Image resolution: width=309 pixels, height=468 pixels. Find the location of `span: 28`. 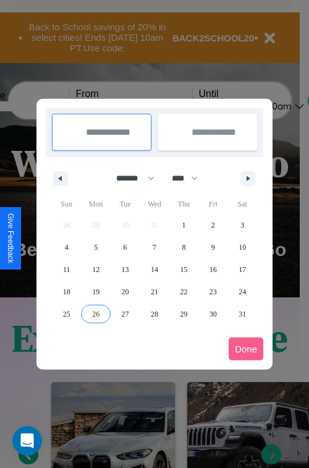

span: 28 is located at coordinates (155, 314).